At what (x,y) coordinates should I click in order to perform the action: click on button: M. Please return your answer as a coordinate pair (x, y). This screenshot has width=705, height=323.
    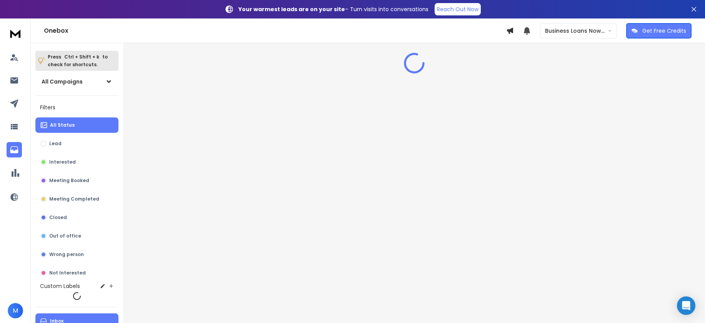
    Looking at the image, I should click on (15, 310).